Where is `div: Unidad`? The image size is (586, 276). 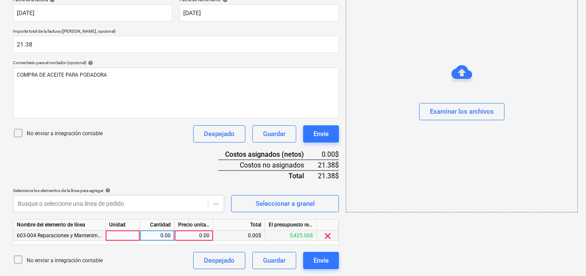 div: Unidad is located at coordinates (123, 225).